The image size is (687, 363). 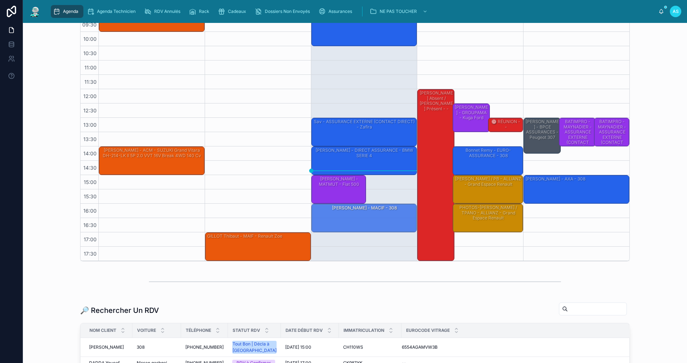 What do you see at coordinates (364, 330) in the screenshot?
I see `span: Immatriculation` at bounding box center [364, 330].